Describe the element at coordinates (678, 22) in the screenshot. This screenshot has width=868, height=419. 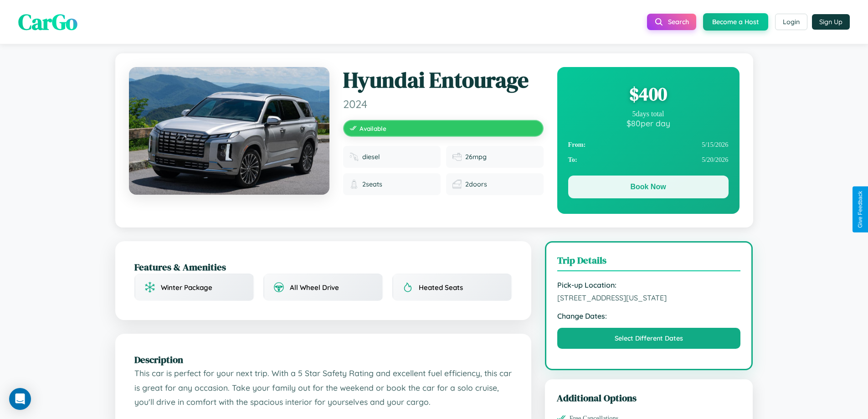
I see `span: Search` at that location.